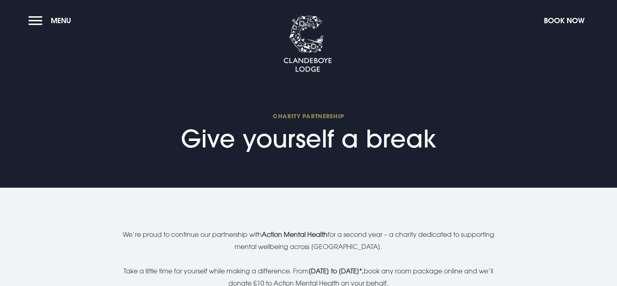 The image size is (617, 286). Describe the element at coordinates (309, 133) in the screenshot. I see `h1: Give yourself a break` at that location.